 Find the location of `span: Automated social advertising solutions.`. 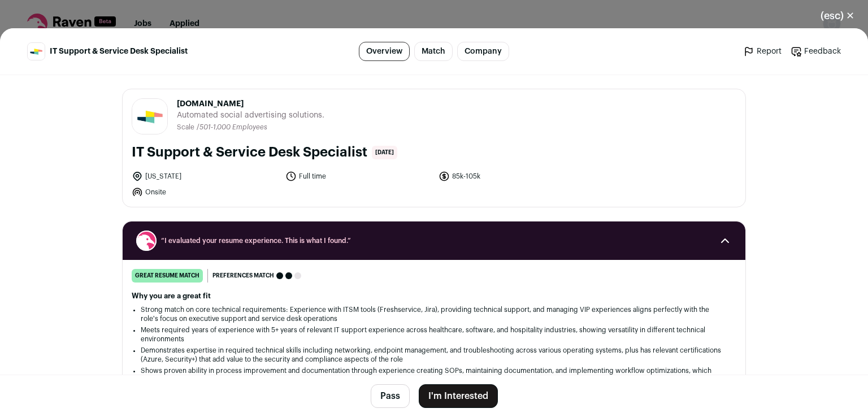

span: Automated social advertising solutions. is located at coordinates (251, 115).